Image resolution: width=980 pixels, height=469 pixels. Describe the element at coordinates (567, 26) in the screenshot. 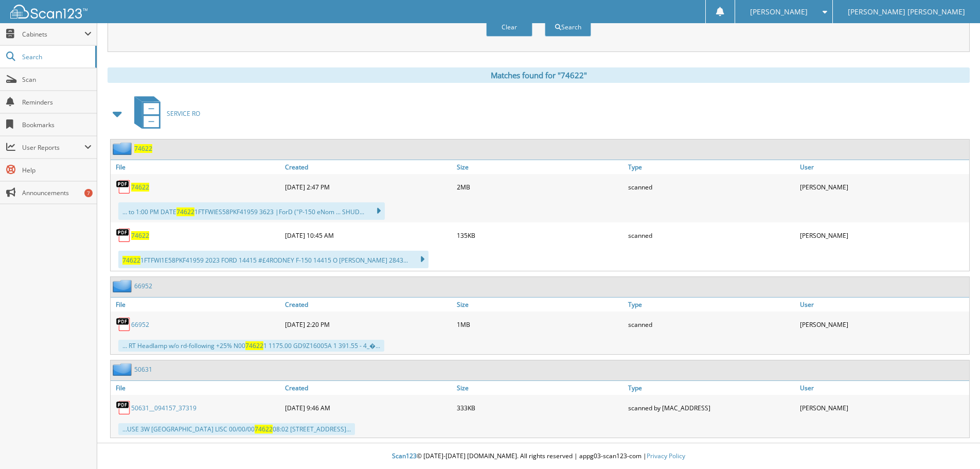

I see `button: Search` at that location.